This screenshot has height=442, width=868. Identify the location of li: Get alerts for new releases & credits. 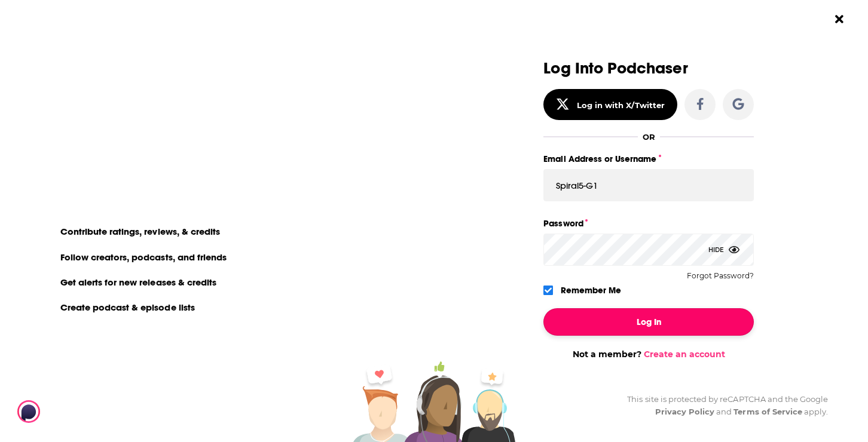
(139, 282).